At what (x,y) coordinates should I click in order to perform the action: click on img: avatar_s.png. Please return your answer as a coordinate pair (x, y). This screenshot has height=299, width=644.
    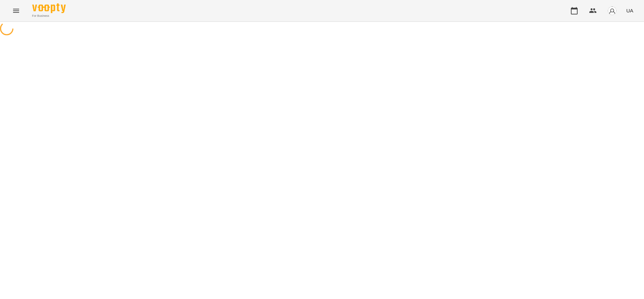
    Looking at the image, I should click on (612, 11).